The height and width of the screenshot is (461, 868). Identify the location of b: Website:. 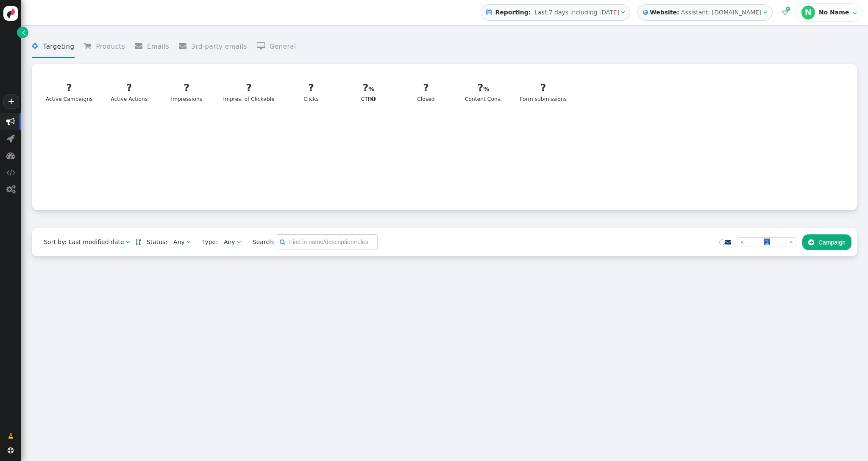
(665, 12).